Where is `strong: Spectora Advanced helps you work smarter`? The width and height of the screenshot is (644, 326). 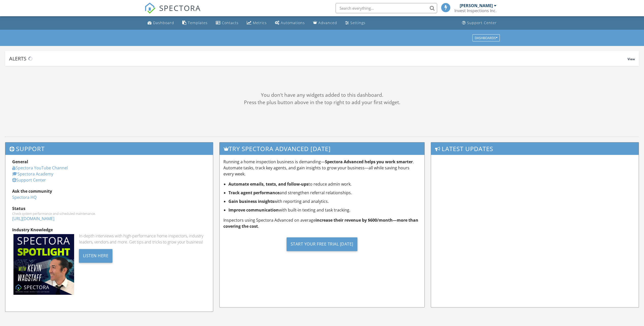 strong: Spectora Advanced helps you work smarter is located at coordinates (369, 162).